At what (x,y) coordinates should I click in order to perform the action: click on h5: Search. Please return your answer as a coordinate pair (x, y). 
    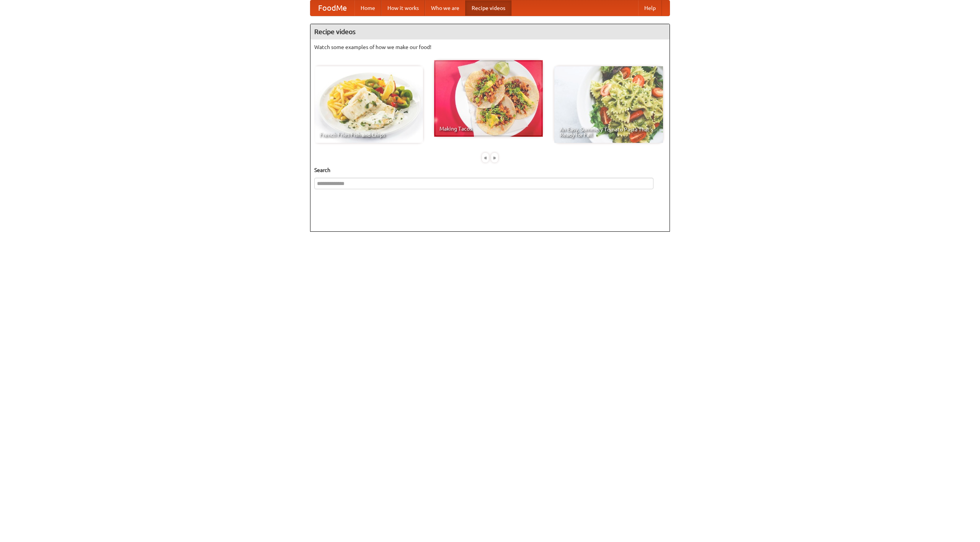
    Looking at the image, I should click on (490, 170).